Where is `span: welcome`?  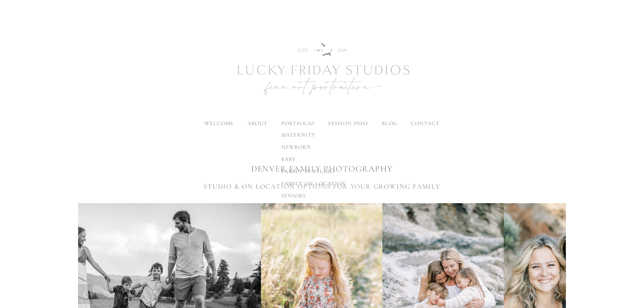
span: welcome is located at coordinates (219, 123).